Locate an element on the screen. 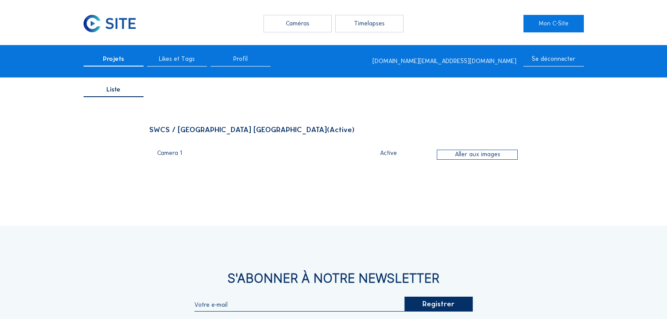 Image resolution: width=667 pixels, height=319 pixels. div: S'Abonner à notre newsletter is located at coordinates (333, 278).